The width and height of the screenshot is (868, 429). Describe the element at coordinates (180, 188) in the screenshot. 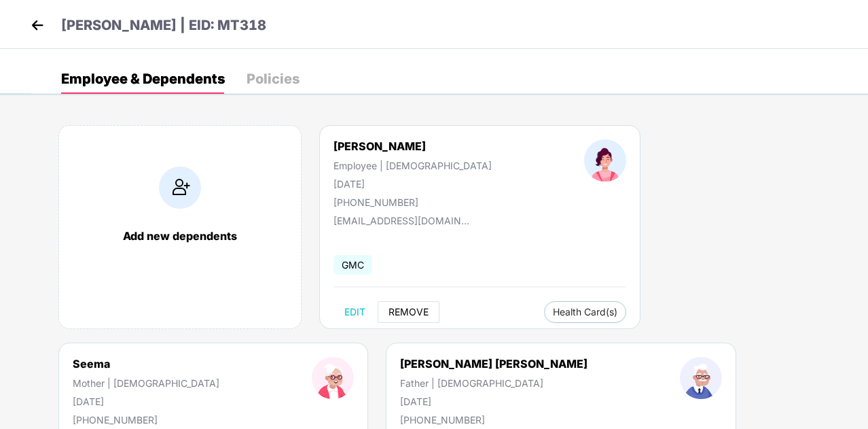

I see `img: addIcon` at that location.